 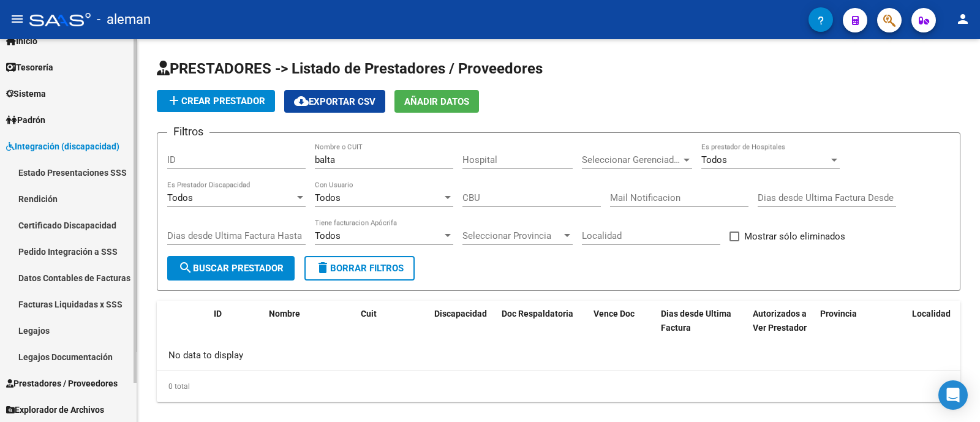 I want to click on datatable-header-cell: Nombre, so click(x=310, y=321).